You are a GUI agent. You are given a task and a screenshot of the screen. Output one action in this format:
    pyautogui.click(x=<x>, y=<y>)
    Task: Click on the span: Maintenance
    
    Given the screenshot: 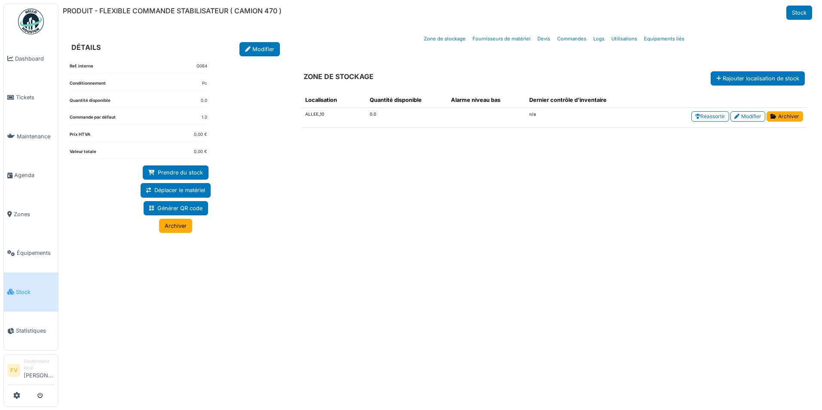 What is the action you would take?
    pyautogui.click(x=36, y=136)
    